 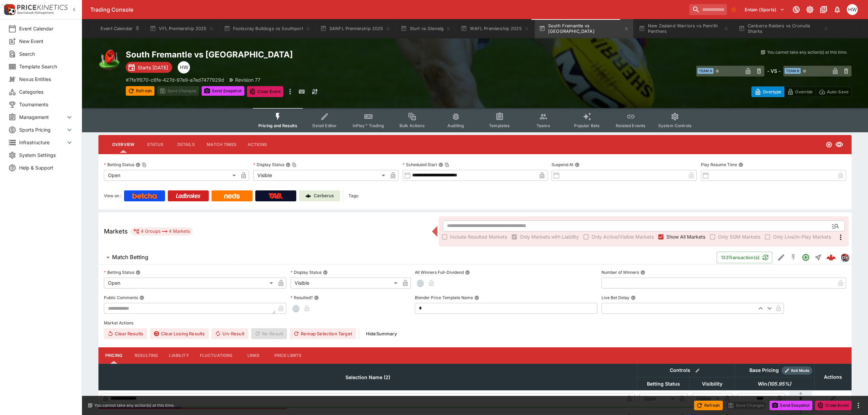 What do you see at coordinates (587, 125) in the screenshot?
I see `span: Popular Bets` at bounding box center [587, 125].